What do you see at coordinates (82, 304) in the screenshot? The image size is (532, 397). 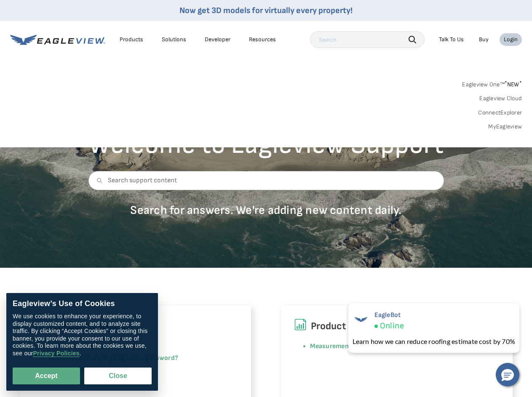 I see `div: Eagleview’s Use of Cookies` at bounding box center [82, 304].